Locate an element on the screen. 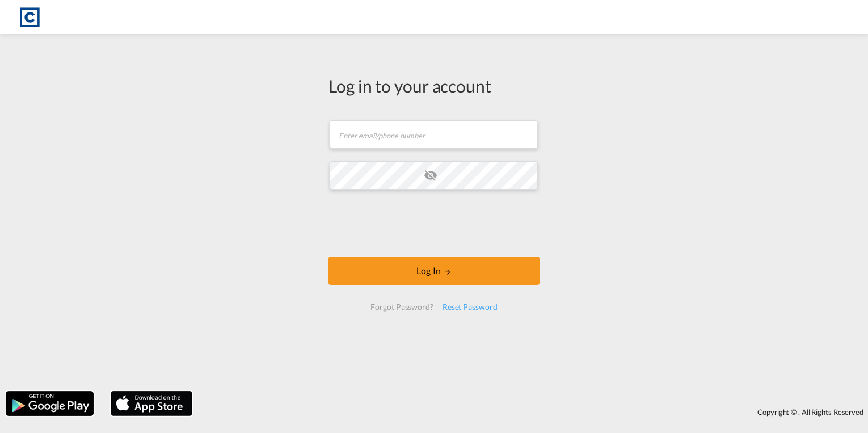  img: 1fdb9190129311efbfaf67cbb4249bed.jpeg is located at coordinates (29, 17).